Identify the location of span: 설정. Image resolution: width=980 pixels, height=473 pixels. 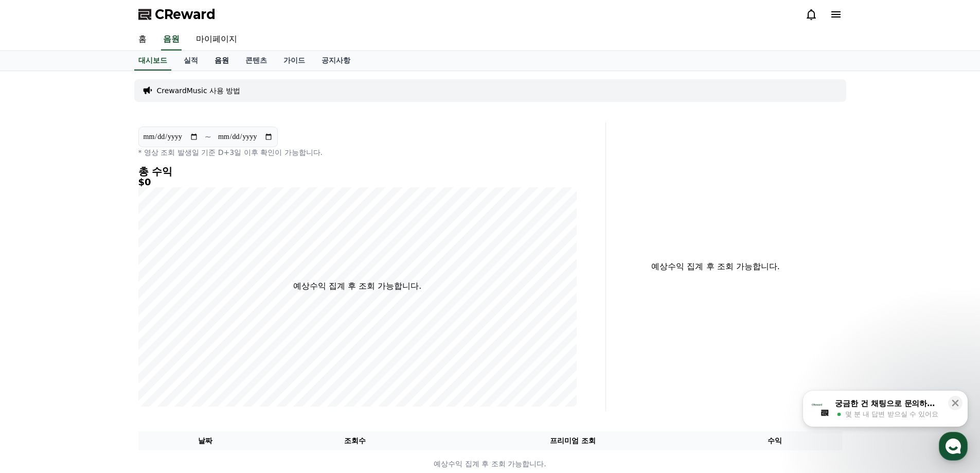
(165, 346).